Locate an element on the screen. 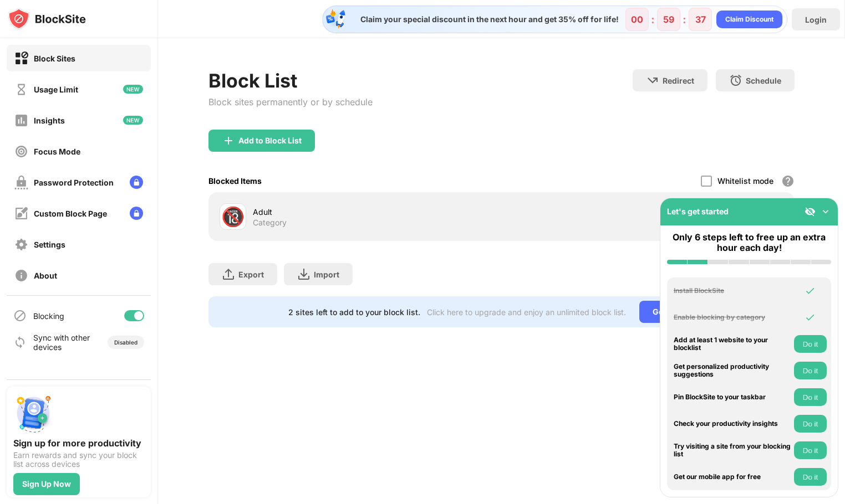 The height and width of the screenshot is (504, 845). div: Let's get started is located at coordinates (698, 211).